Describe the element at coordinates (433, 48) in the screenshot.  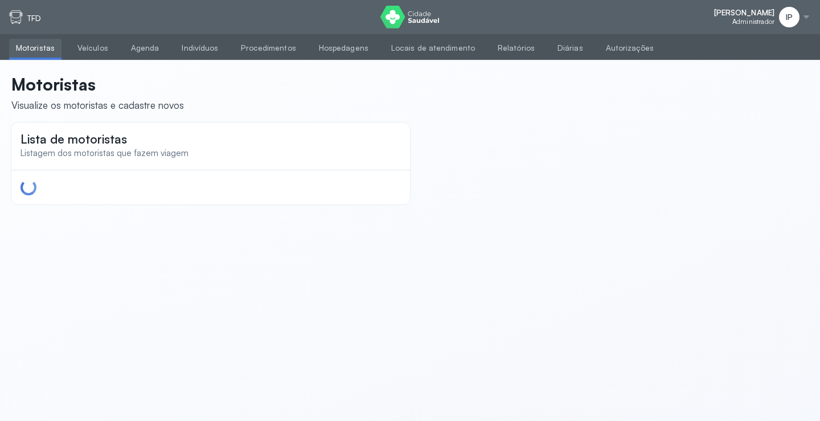
I see `a: Locais de atendimento` at that location.